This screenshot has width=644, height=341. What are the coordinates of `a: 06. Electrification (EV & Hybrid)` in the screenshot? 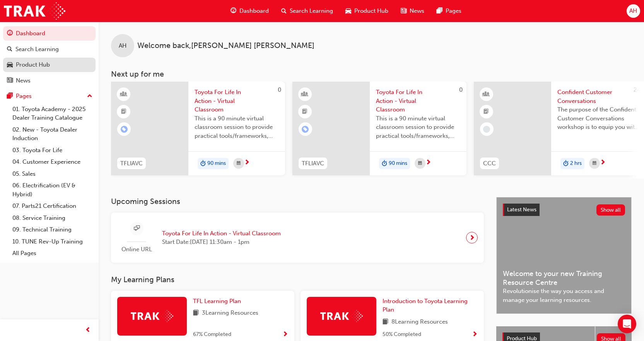 It's located at (52, 189).